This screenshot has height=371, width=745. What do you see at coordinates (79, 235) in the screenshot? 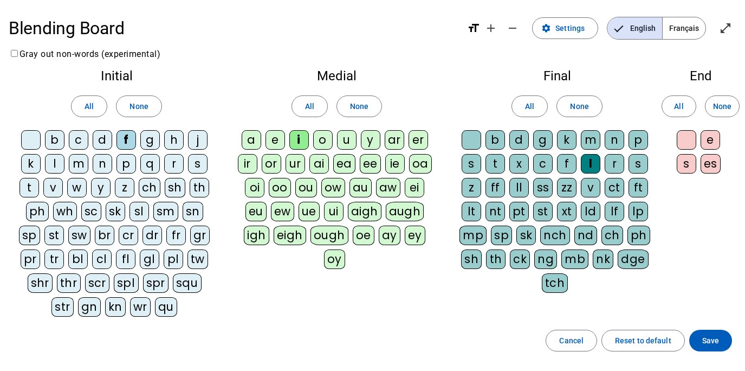
I see `div: sw` at bounding box center [79, 235].